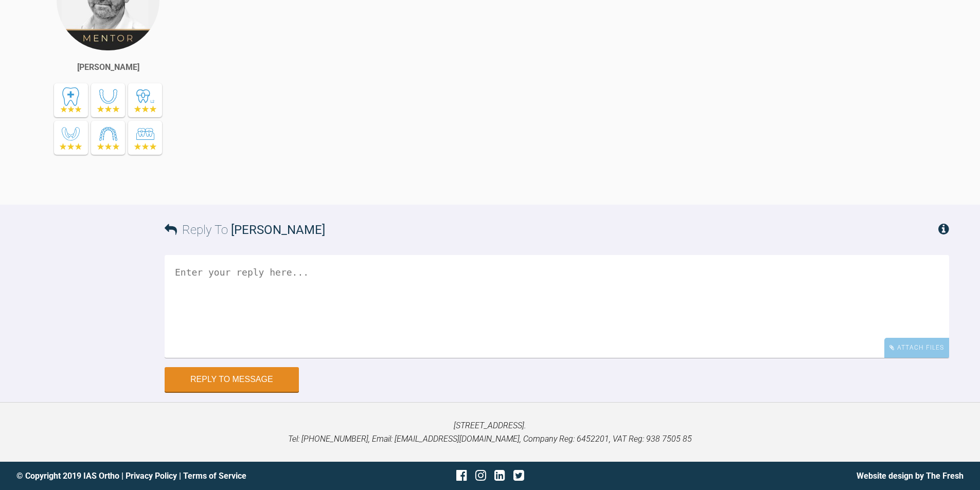 This screenshot has width=980, height=490. I want to click on a: Terms of Service, so click(214, 475).